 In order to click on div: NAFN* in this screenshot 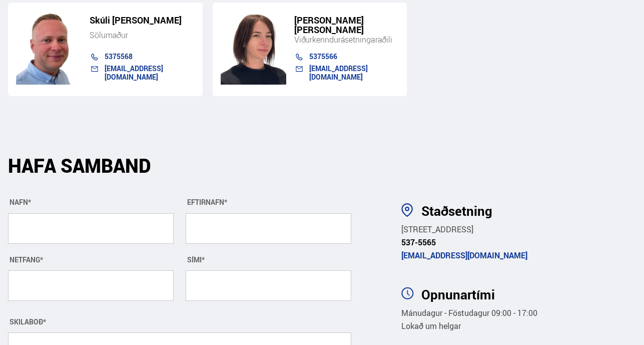, I will do `click(91, 202)`.